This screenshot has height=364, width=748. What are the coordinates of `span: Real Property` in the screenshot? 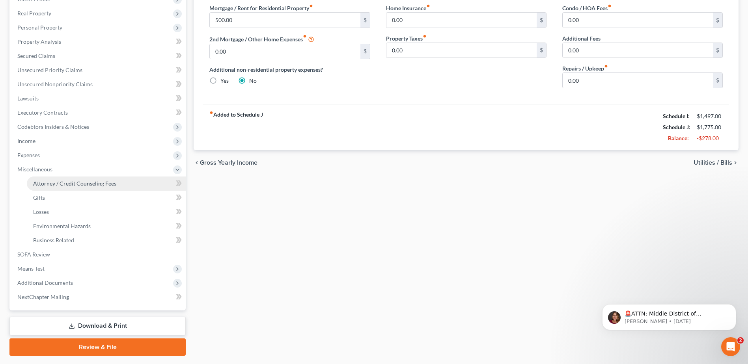 It's located at (34, 13).